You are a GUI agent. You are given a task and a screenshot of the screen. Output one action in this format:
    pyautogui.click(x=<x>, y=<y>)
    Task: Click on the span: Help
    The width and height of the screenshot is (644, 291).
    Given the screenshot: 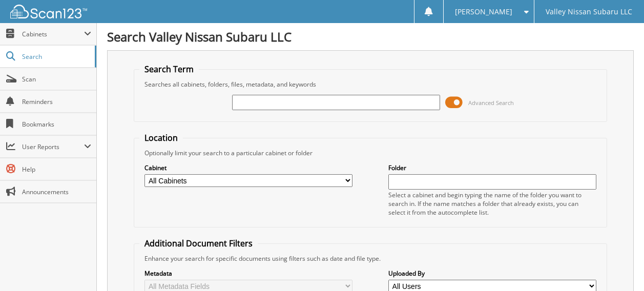 What is the action you would take?
    pyautogui.click(x=57, y=169)
    